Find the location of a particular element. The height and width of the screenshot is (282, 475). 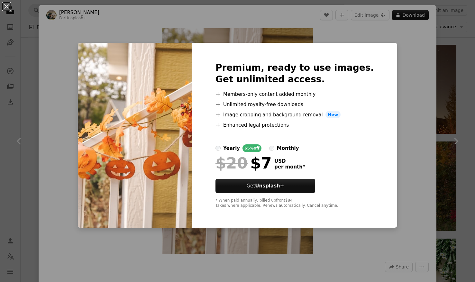

button: GetUnsplash+ is located at coordinates (266, 186).